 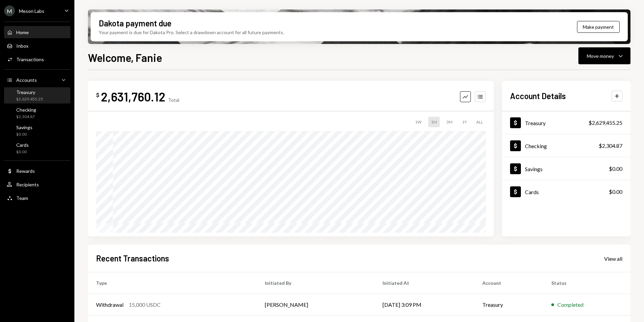 I want to click on td: Treasury, so click(x=509, y=305).